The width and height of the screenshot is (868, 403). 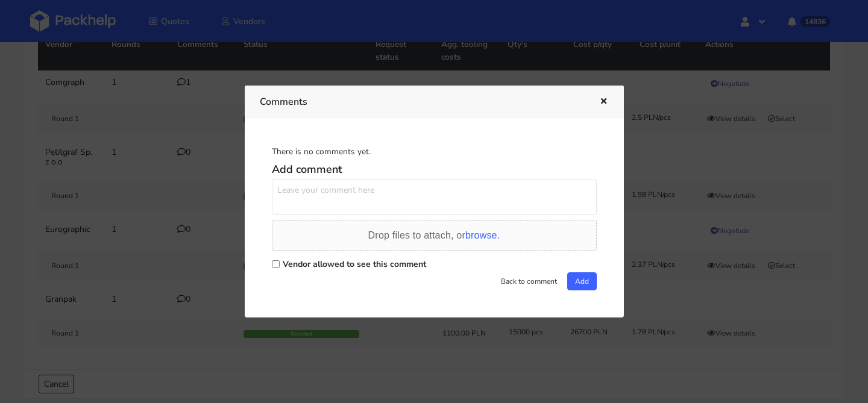 I want to click on label: Vendor allowed to see this comment, so click(x=355, y=264).